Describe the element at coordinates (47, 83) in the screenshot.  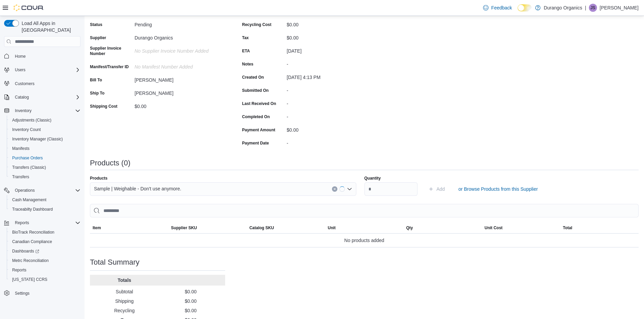
I see `span: Customers` at that location.